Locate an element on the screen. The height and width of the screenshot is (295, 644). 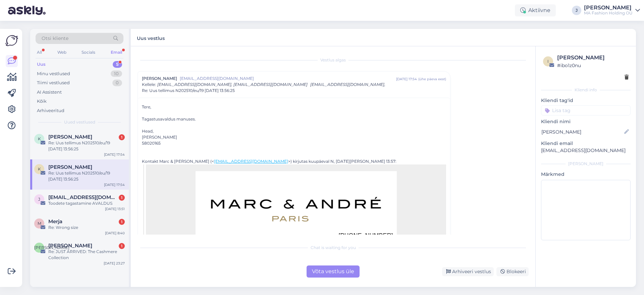
div: Web is located at coordinates (62, 53).